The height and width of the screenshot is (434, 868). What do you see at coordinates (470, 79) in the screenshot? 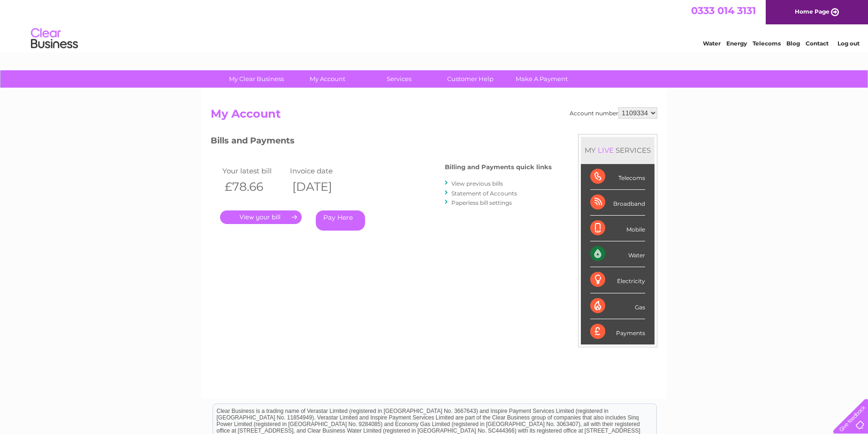
I see `a: Customer Help` at bounding box center [470, 79].